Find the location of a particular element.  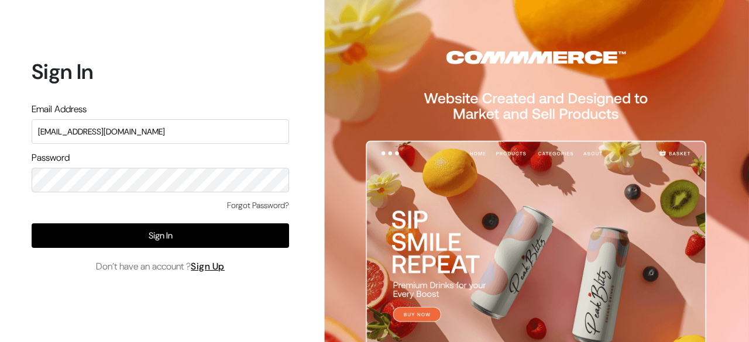

a: Sign Up is located at coordinates (208, 266).